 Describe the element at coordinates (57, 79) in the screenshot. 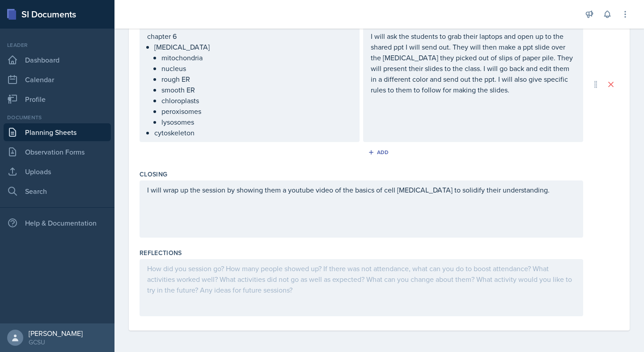

I see `a: Calendar` at that location.